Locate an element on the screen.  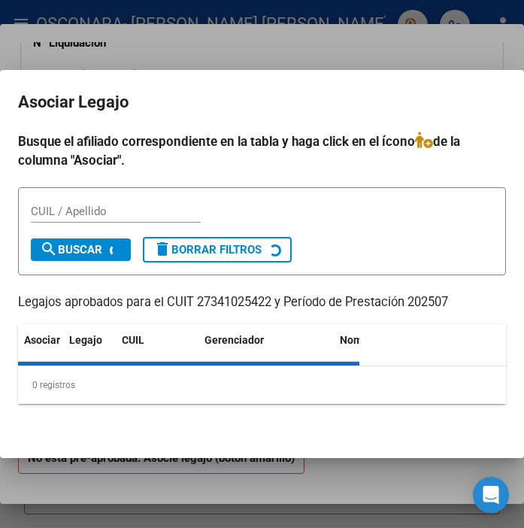
datatable-header-cell: CUIL is located at coordinates (157, 349).